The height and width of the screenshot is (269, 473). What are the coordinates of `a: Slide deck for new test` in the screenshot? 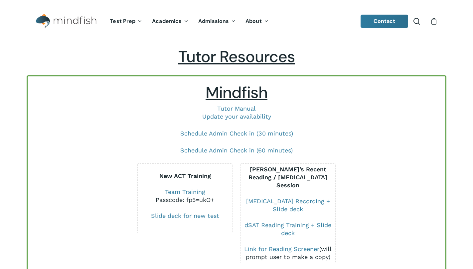 It's located at (185, 216).